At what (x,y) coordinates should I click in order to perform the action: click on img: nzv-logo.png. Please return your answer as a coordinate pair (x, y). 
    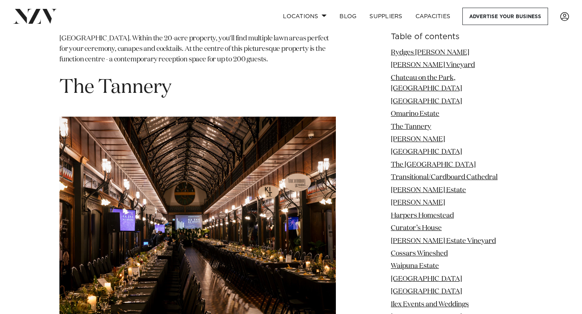
    Looking at the image, I should click on (35, 16).